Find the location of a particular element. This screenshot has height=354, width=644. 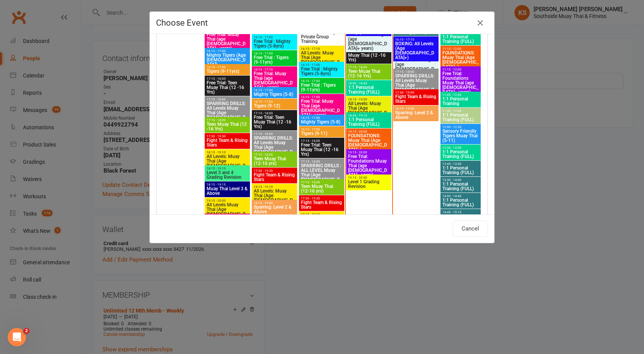

span: Teen Muay Thai (12-16 Yrs) is located at coordinates (369, 74).